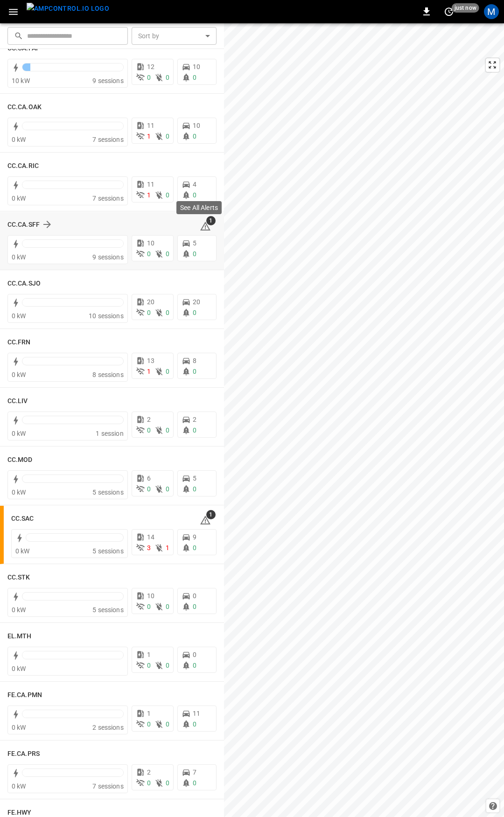 The image size is (504, 817). What do you see at coordinates (449, 12) in the screenshot?
I see `button: set refresh interval` at bounding box center [449, 12].